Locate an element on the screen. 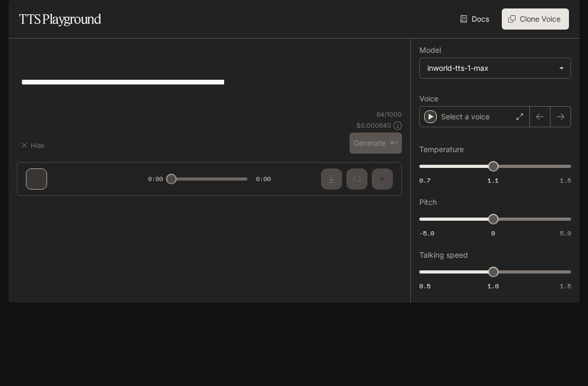 The image size is (588, 386). p: Select a voice is located at coordinates (465, 117).